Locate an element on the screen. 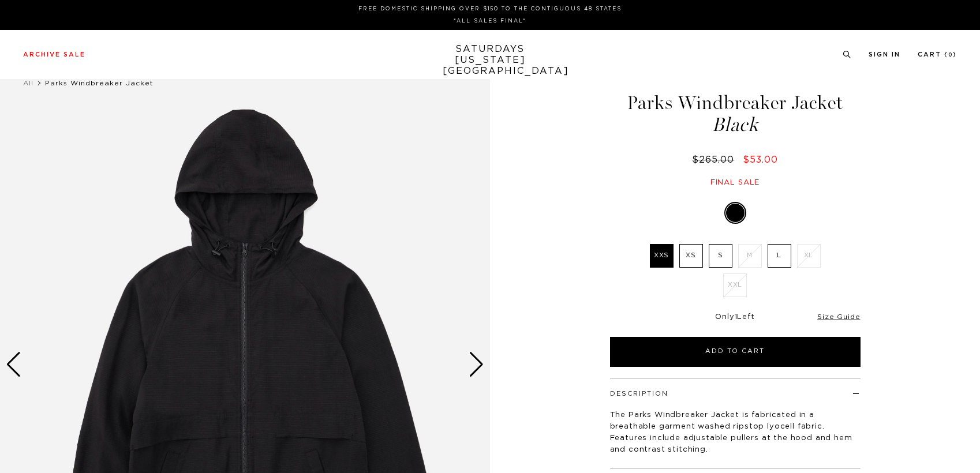  div: Only Left is located at coordinates (735, 318).